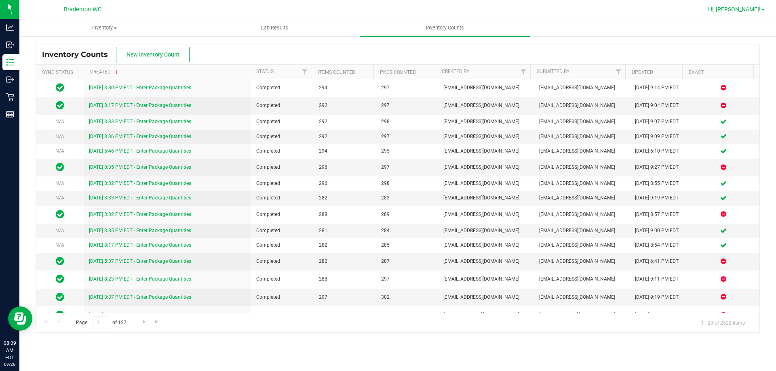 The image size is (776, 371). Describe the element at coordinates (104, 28) in the screenshot. I see `span: Inventory` at that location.